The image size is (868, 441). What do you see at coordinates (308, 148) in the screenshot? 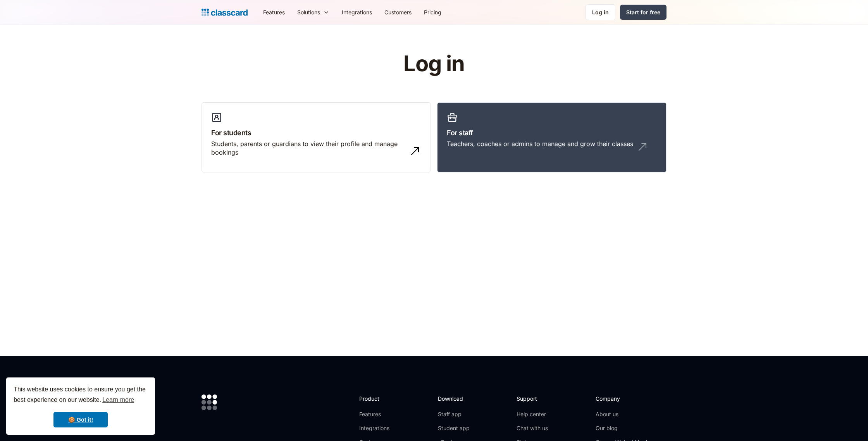
I see `div: Students, parents or guardians to view their profile and manage bookings` at bounding box center [308, 148].